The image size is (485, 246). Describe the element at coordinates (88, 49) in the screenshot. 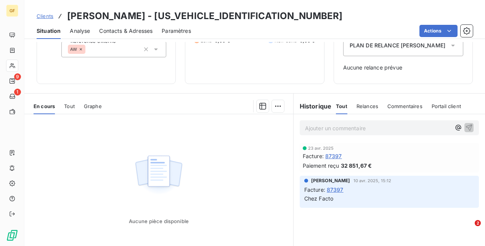

I see `input: Ajouter une valeur` at that location.